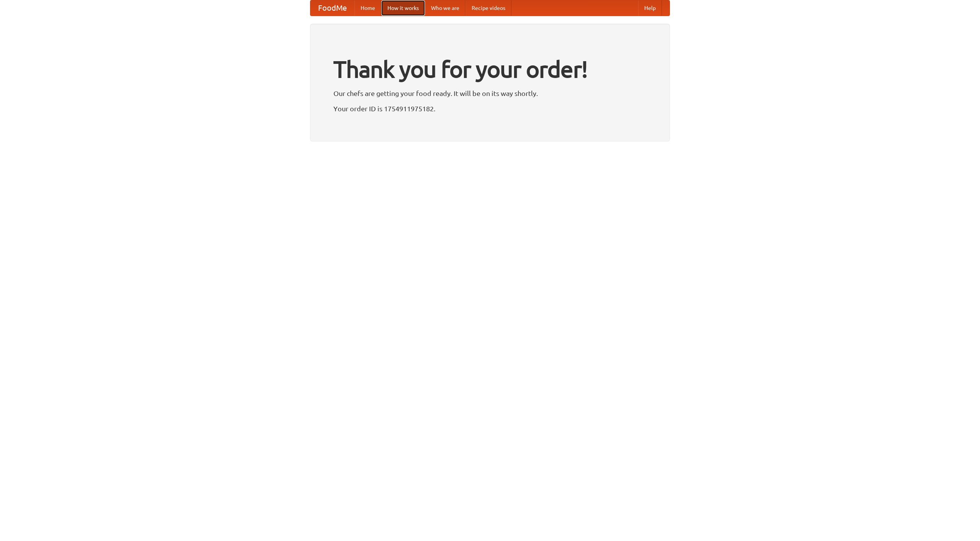  Describe the element at coordinates (368, 8) in the screenshot. I see `a: Home` at that location.